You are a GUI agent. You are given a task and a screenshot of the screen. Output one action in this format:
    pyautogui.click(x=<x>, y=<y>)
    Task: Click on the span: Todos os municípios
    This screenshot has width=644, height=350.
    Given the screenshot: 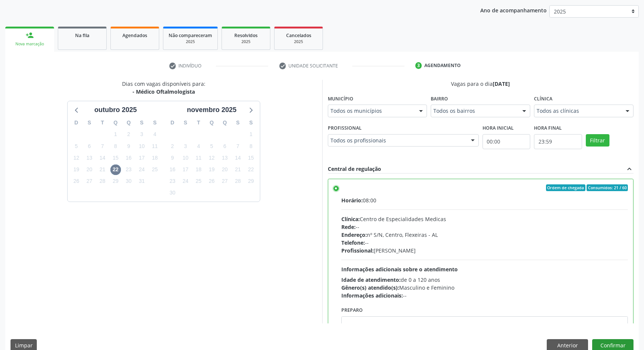 What is the action you would take?
    pyautogui.click(x=371, y=111)
    